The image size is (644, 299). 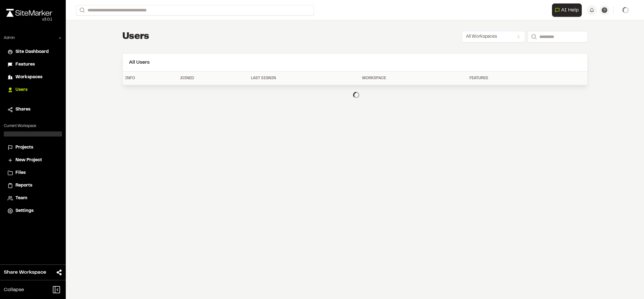 What do you see at coordinates (33, 198) in the screenshot?
I see `a: Team` at bounding box center [33, 198].